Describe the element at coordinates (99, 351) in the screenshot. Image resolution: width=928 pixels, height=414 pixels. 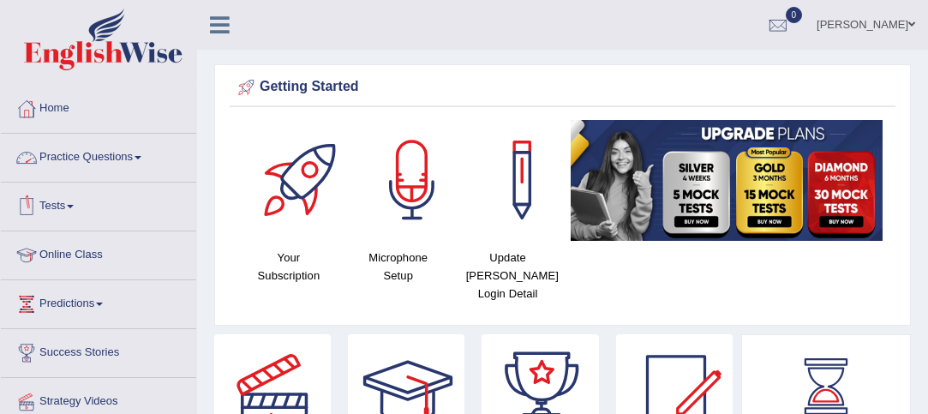
I see `a: Success Stories` at that location.